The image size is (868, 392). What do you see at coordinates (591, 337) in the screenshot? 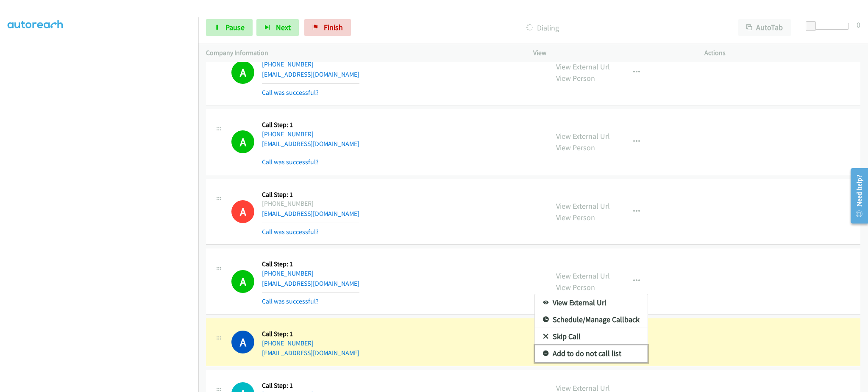
I see `a: Skip Call` at bounding box center [591, 337].